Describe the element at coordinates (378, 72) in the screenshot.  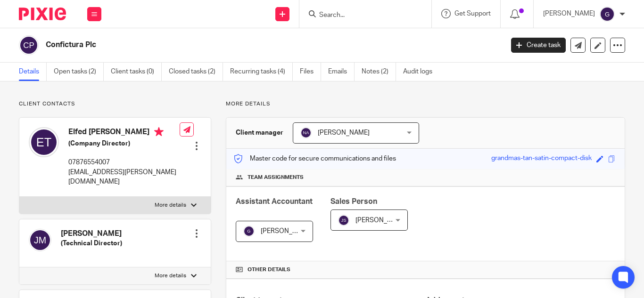
I see `a: Notes (2)` at that location.